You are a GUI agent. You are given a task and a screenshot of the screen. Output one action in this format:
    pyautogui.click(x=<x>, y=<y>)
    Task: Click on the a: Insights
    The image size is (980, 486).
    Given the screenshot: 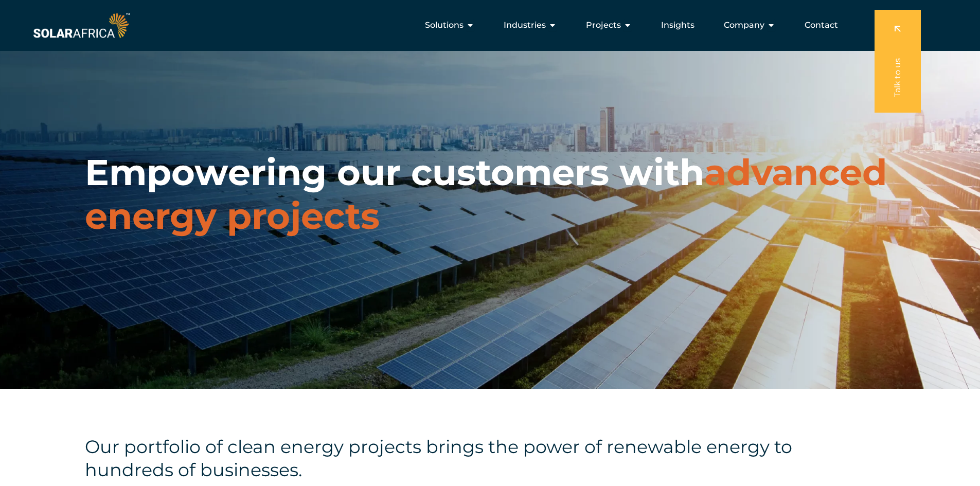 What is the action you would take?
    pyautogui.click(x=677, y=25)
    